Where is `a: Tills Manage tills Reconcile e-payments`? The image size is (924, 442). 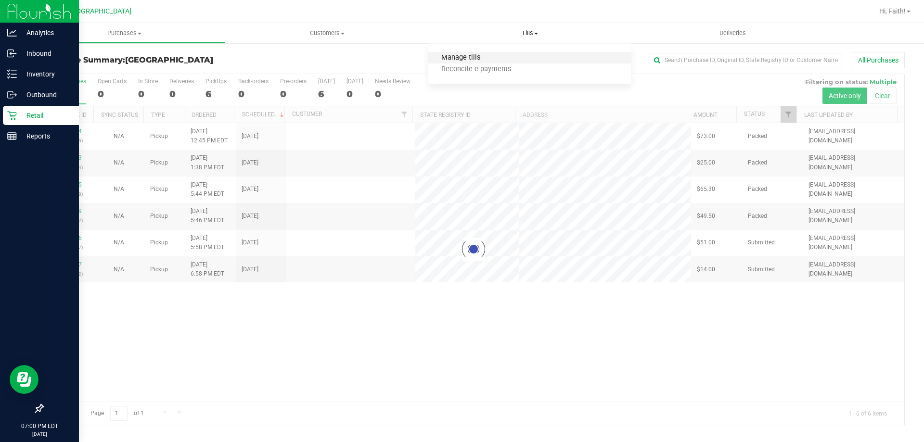
a: Tills Manage tills Reconcile e-payments is located at coordinates (529, 33).